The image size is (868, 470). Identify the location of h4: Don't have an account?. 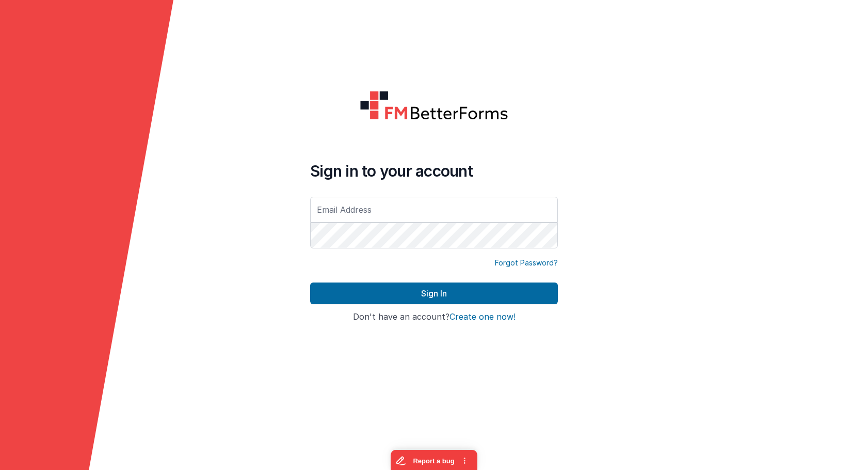
(434, 317).